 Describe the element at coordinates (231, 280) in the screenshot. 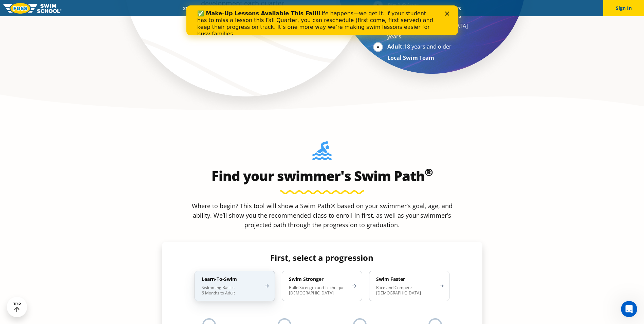

I see `h4: Learn-To-Swim` at that location.